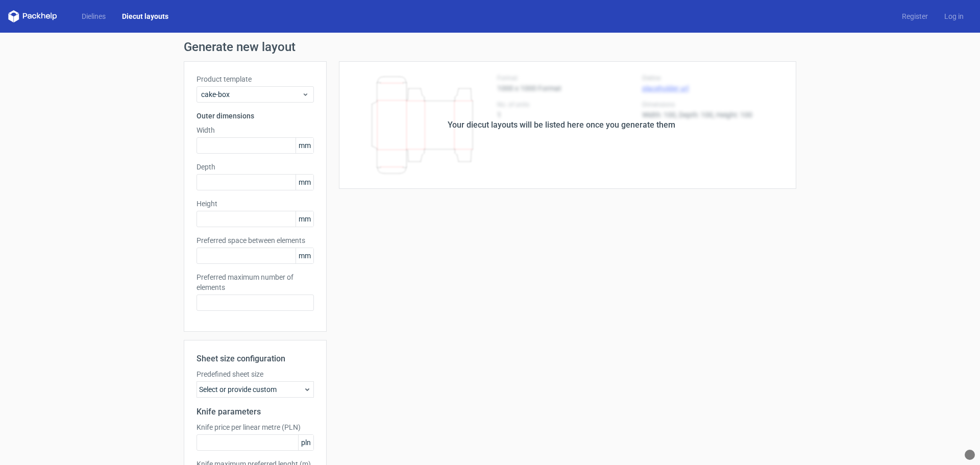  Describe the element at coordinates (914, 16) in the screenshot. I see `a: Register` at that location.